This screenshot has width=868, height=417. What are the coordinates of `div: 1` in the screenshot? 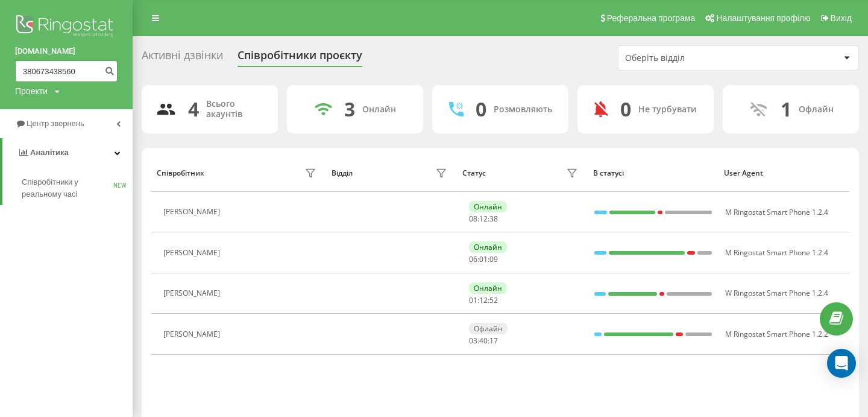 It's located at (786, 109).